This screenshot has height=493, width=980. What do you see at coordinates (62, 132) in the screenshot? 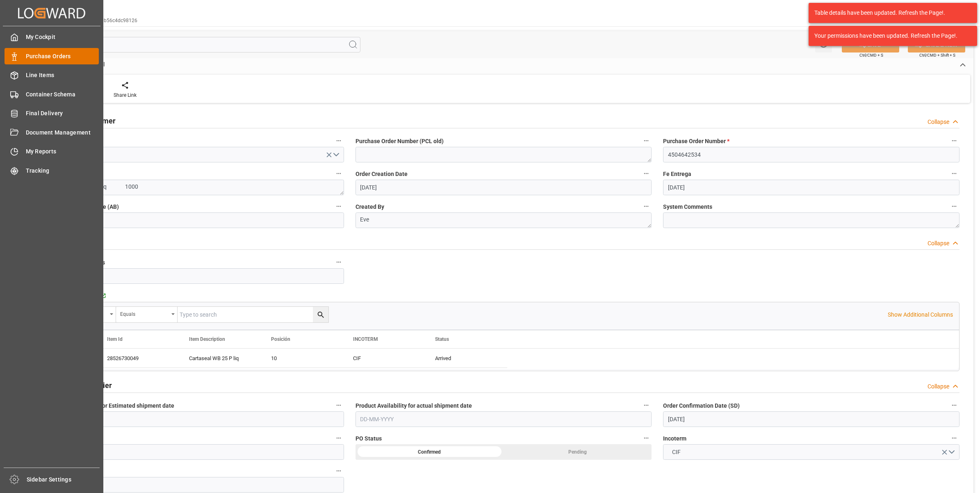
I see `span: Document Management` at bounding box center [62, 132].